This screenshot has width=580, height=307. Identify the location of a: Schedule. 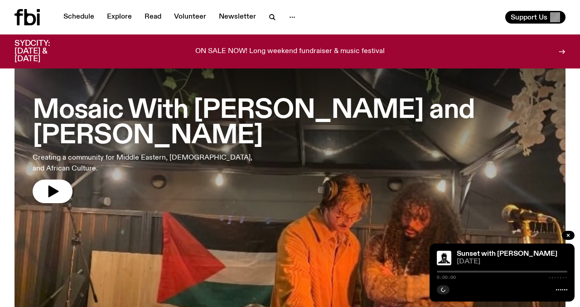
(79, 17).